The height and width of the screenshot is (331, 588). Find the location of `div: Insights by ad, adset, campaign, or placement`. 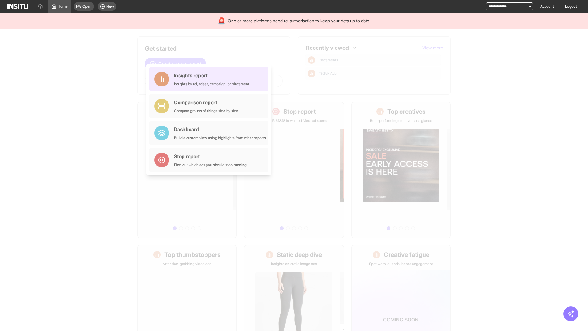

div: Insights by ad, adset, campaign, or placement is located at coordinates (212, 84).